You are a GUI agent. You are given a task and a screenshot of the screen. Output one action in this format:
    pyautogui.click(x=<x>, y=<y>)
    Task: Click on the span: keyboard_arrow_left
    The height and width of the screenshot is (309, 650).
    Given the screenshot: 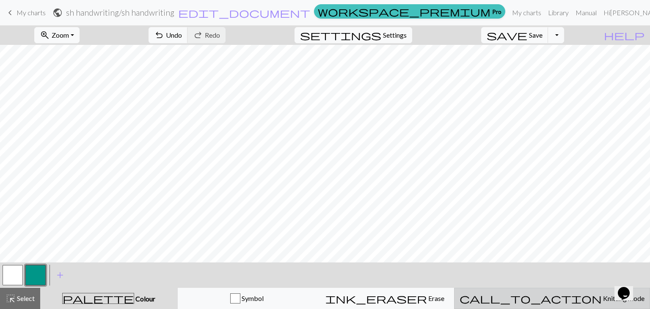 What is the action you would take?
    pyautogui.click(x=10, y=13)
    